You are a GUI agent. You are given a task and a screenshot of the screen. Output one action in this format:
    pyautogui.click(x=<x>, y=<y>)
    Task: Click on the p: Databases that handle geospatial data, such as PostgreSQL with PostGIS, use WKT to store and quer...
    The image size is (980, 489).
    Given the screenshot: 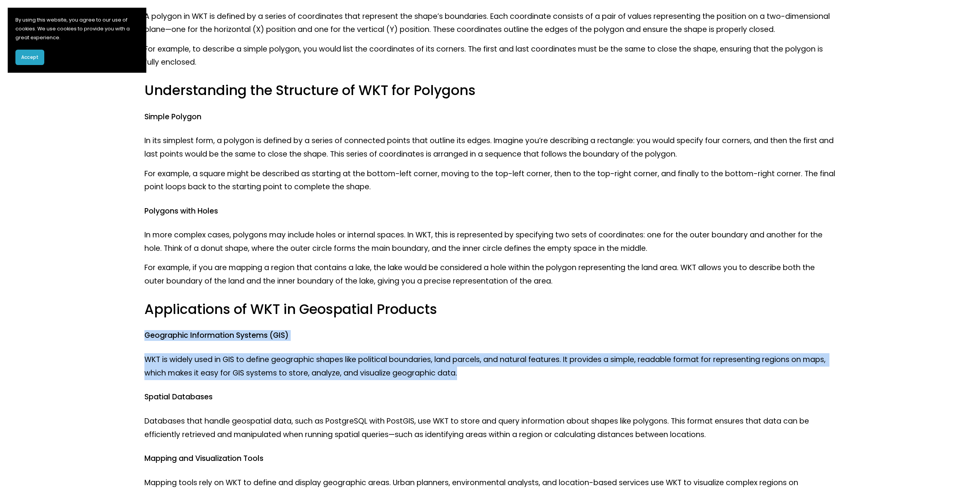 What is the action you would take?
    pyautogui.click(x=490, y=428)
    